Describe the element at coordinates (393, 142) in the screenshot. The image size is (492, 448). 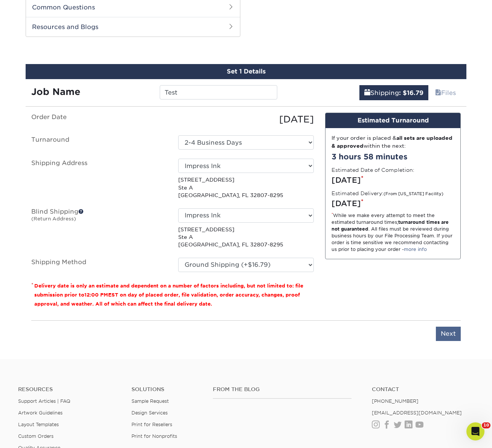
I see `div: If your order is placed & within the next:` at that location.